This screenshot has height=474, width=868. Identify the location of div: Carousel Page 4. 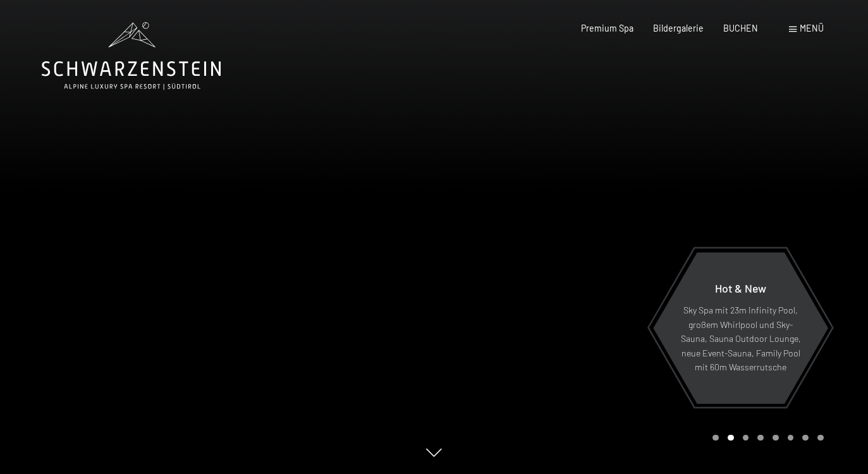
(760, 438).